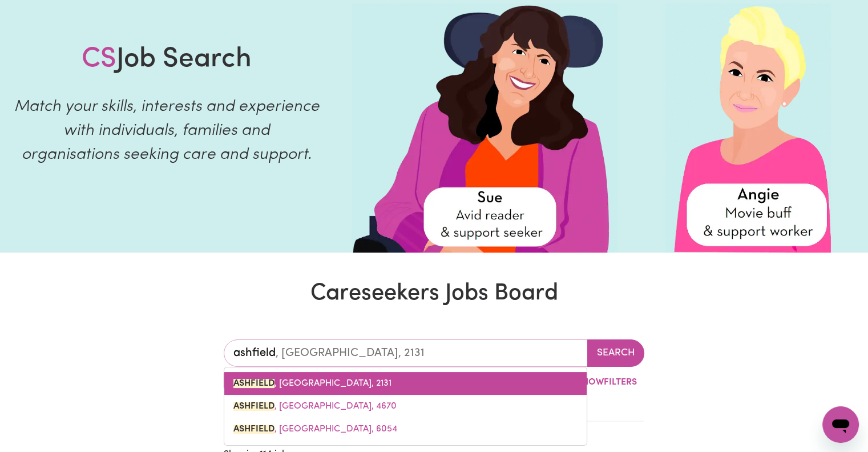  Describe the element at coordinates (167, 60) in the screenshot. I see `h1: Job Search` at that location.